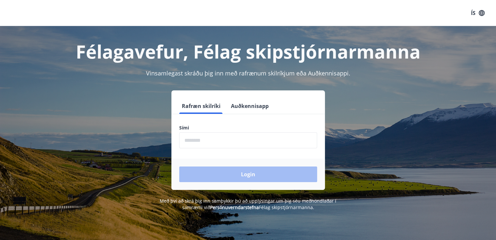 The width and height of the screenshot is (496, 240). What do you see at coordinates (250, 106) in the screenshot?
I see `button: Auðkennisapp` at bounding box center [250, 106].